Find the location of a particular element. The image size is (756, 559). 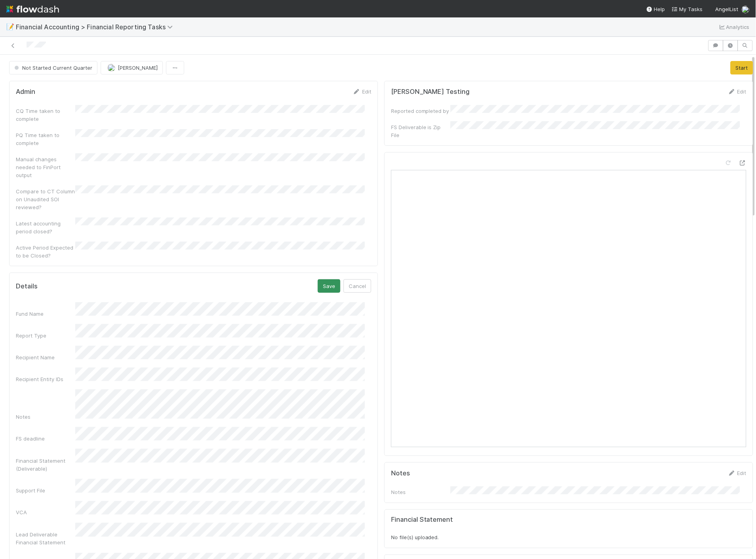

span: Financial Accounting > Financial Reporting Tasks is located at coordinates (96, 27).